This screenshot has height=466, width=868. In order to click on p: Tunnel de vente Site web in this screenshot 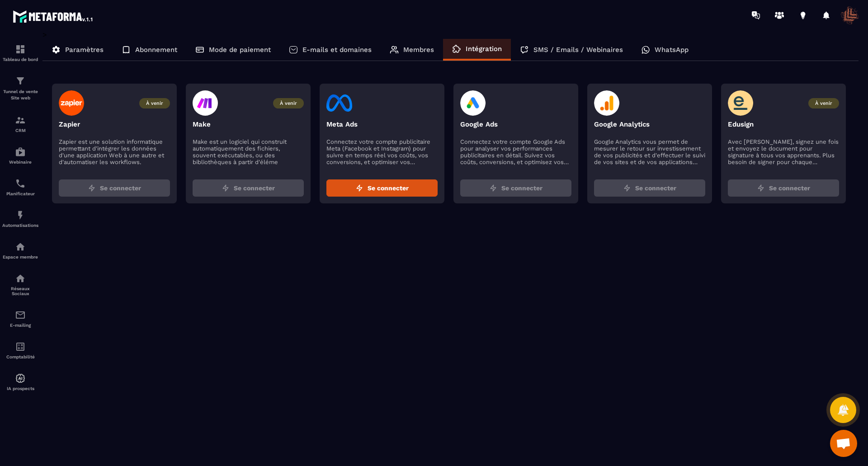, I will do `click(20, 95)`.